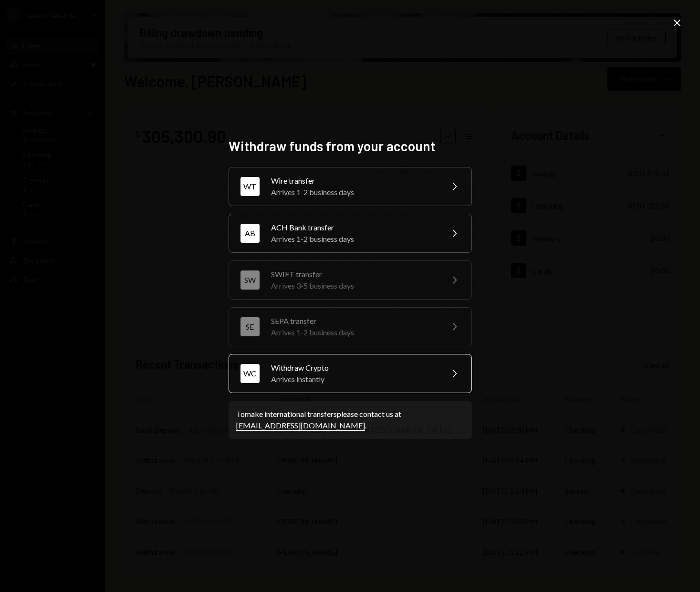 This screenshot has height=592, width=700. What do you see at coordinates (354, 285) in the screenshot?
I see `div: Arrives 3-5 business days` at bounding box center [354, 285].